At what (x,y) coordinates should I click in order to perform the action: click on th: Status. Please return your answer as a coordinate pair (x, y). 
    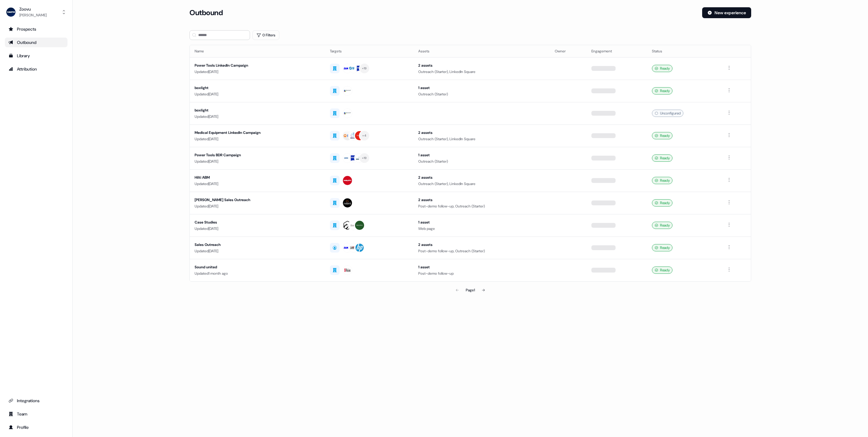
    Looking at the image, I should click on (684, 51).